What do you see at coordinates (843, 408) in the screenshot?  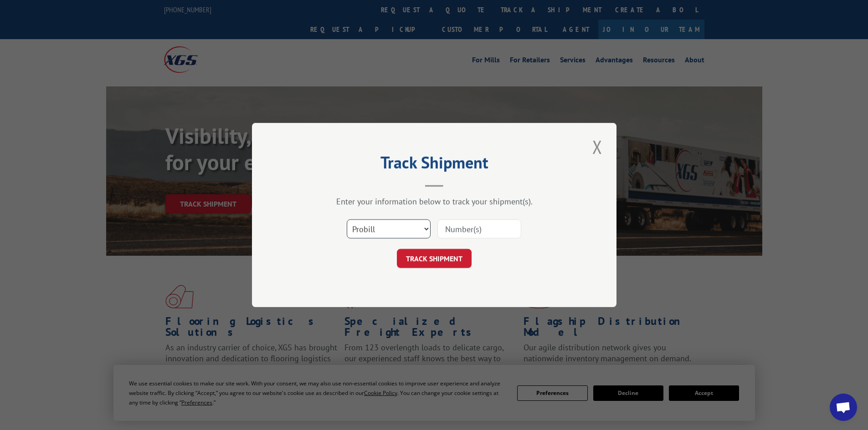 I see `a: Open chat` at bounding box center [843, 408].